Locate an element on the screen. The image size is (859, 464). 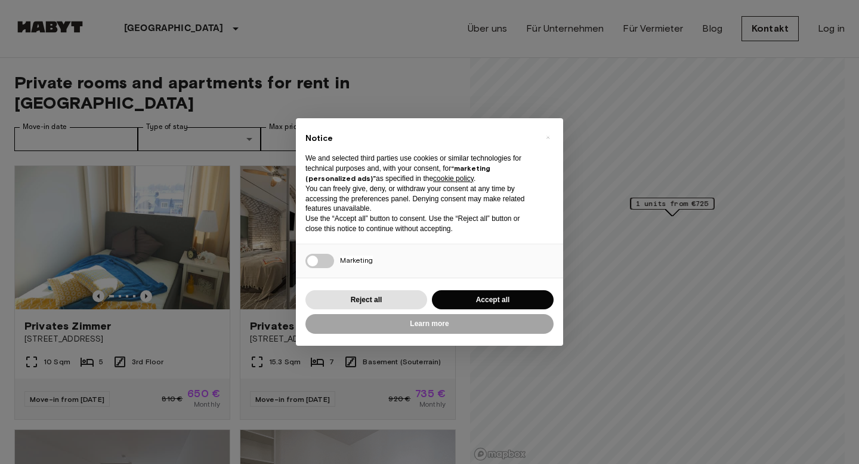
button: Accept all is located at coordinates (493, 300).